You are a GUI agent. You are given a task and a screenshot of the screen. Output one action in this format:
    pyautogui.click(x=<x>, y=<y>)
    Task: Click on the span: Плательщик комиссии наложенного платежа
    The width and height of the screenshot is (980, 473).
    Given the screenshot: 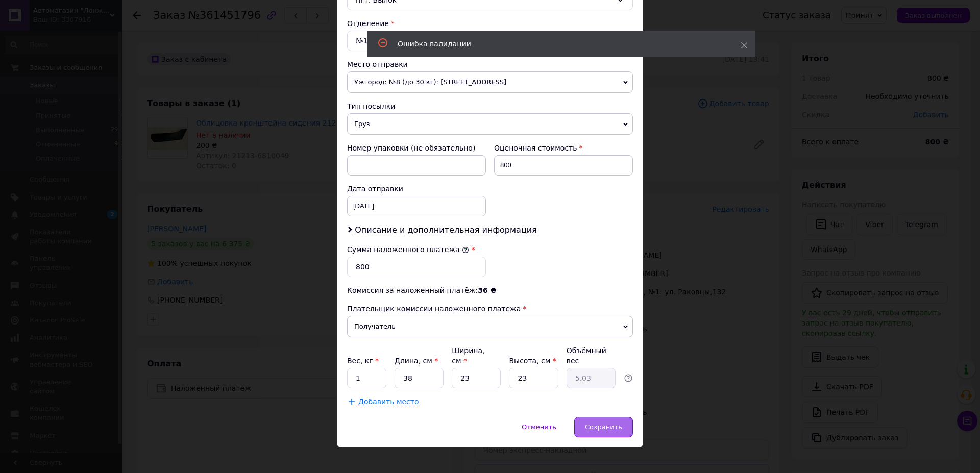 What is the action you would take?
    pyautogui.click(x=434, y=309)
    